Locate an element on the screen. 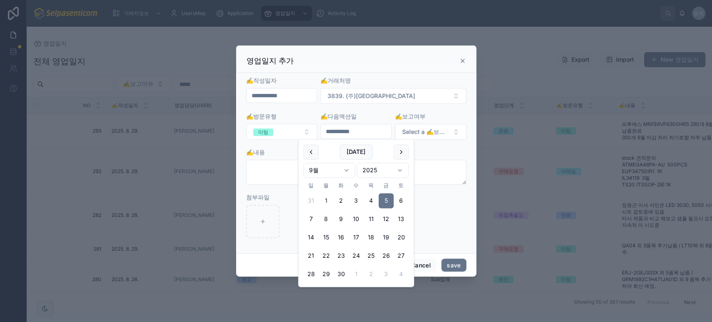 This screenshot has width=712, height=322. th: 화요일 is located at coordinates (341, 185).